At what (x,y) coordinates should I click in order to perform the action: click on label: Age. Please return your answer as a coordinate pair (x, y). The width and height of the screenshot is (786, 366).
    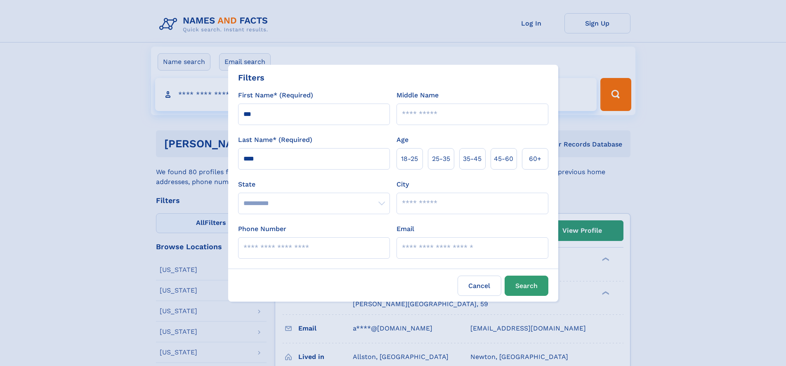
    Looking at the image, I should click on (403, 140).